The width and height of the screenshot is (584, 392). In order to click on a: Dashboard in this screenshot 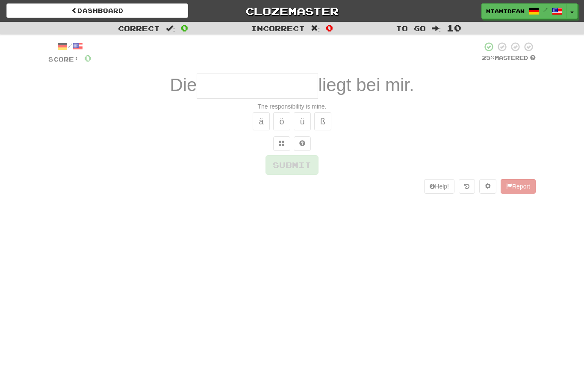, I will do `click(97, 10)`.